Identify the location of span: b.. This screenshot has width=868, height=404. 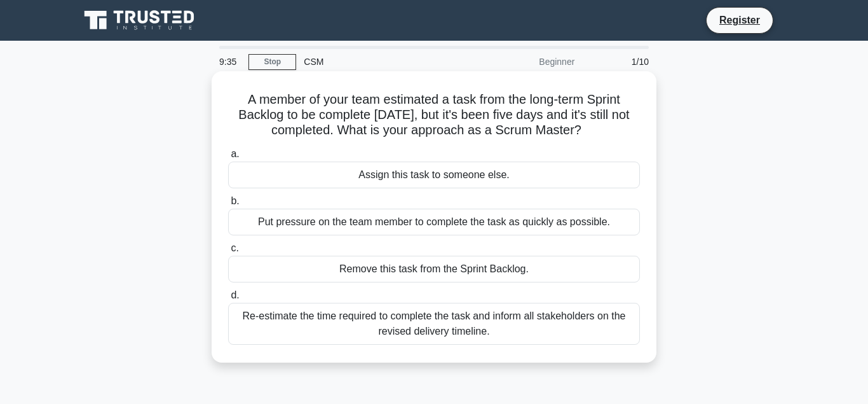
(235, 201).